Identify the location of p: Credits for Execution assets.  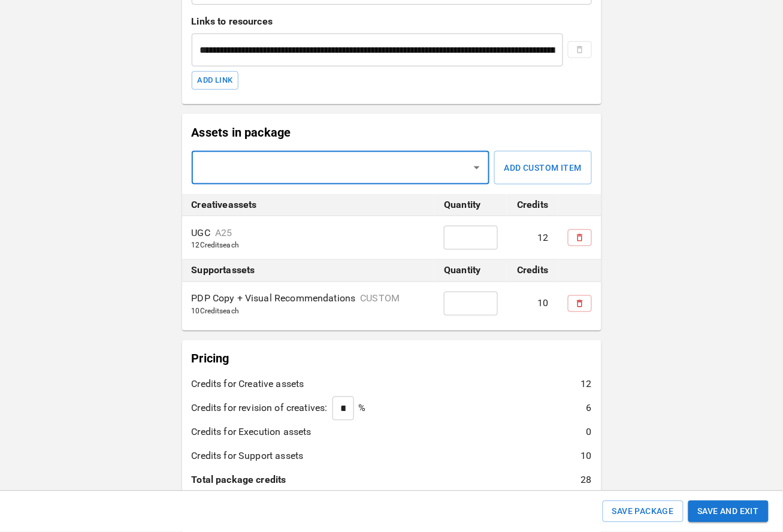
(251, 433).